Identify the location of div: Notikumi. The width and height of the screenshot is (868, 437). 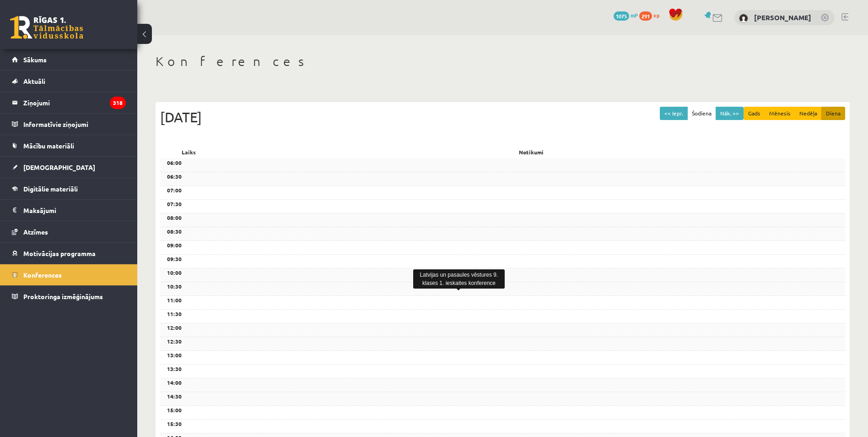
(531, 152).